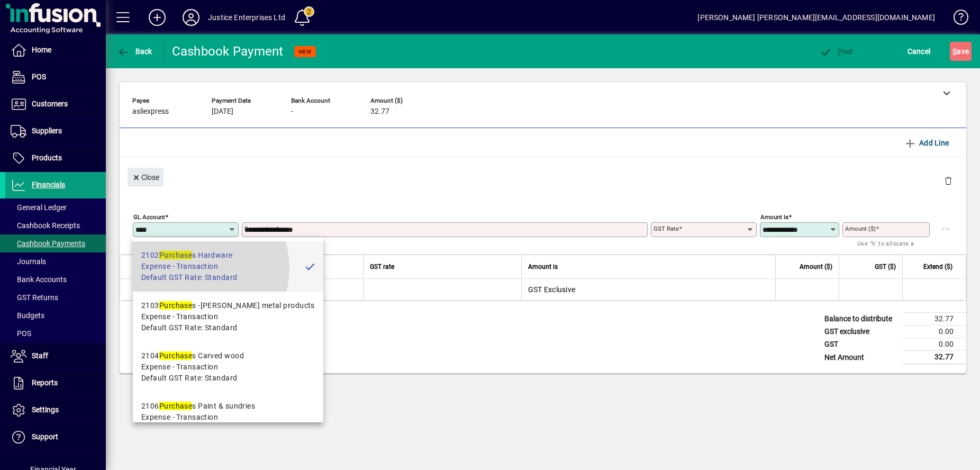 The width and height of the screenshot is (980, 470). I want to click on span: Amount ($), so click(816, 267).